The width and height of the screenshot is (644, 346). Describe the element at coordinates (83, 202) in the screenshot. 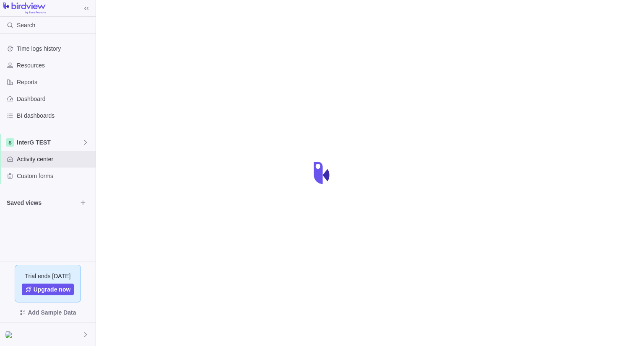

I see `span: Browse views` at that location.